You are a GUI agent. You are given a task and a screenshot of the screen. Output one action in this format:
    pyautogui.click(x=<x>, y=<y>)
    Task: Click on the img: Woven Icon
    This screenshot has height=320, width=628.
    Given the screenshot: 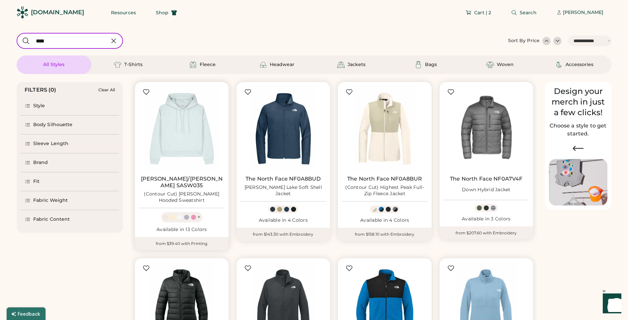 What is the action you would take?
    pyautogui.click(x=490, y=65)
    